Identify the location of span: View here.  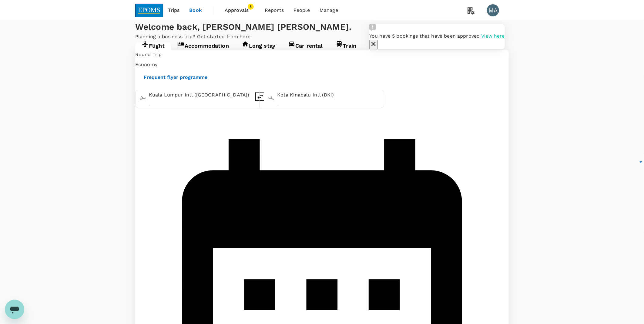
(493, 36).